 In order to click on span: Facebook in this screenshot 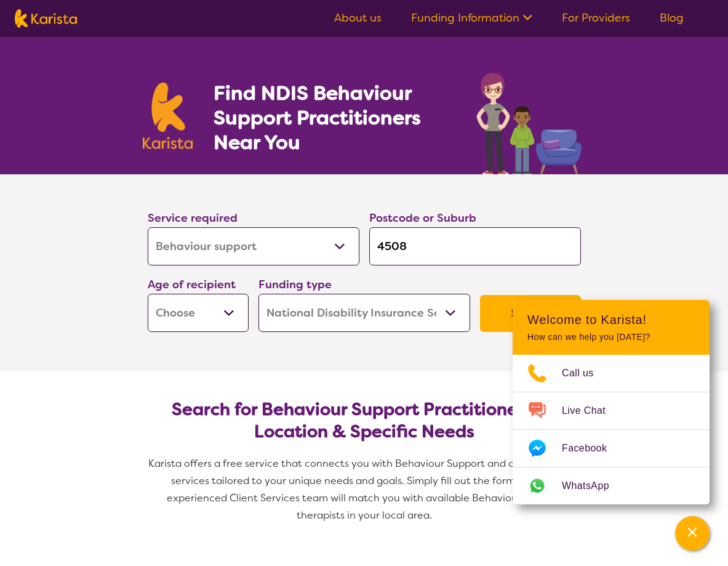, I will do `click(592, 448)`.